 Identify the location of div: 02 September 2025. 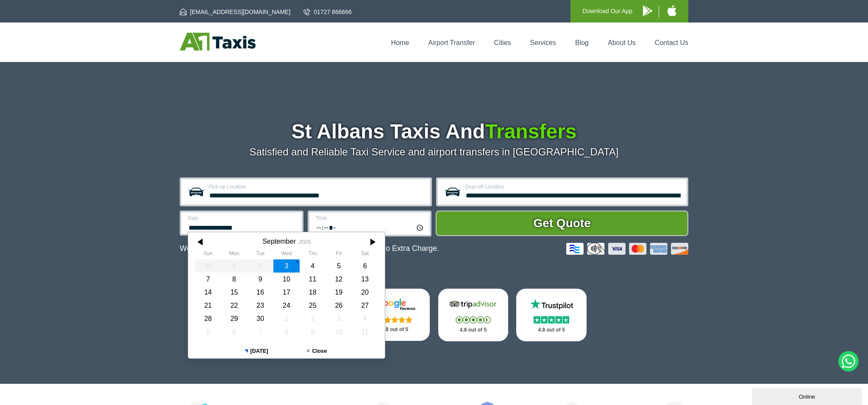
(261, 266).